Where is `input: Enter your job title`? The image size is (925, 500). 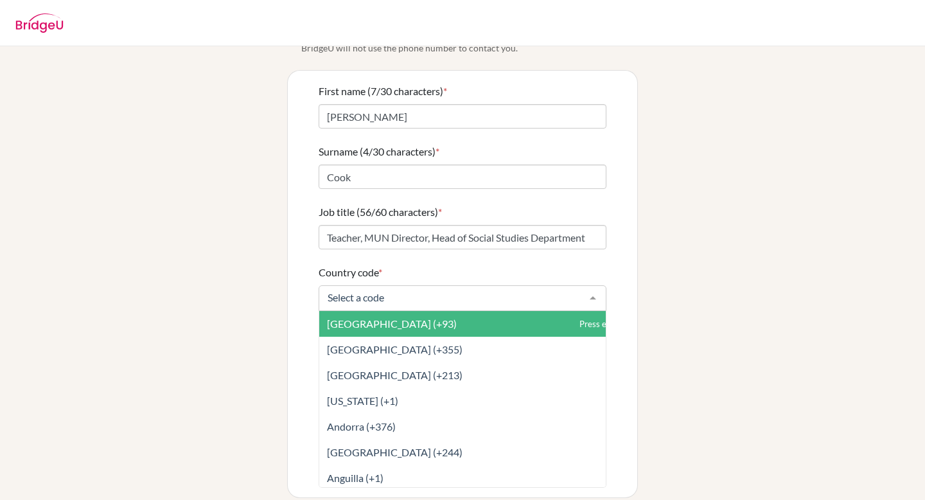 input: Enter your job title is located at coordinates (463, 237).